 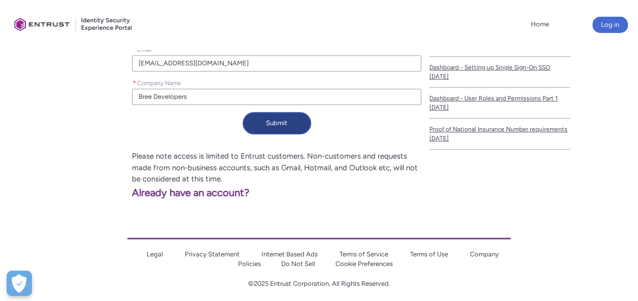 What do you see at coordinates (128, 193) in the screenshot?
I see `a: Already have an account?` at bounding box center [128, 193].